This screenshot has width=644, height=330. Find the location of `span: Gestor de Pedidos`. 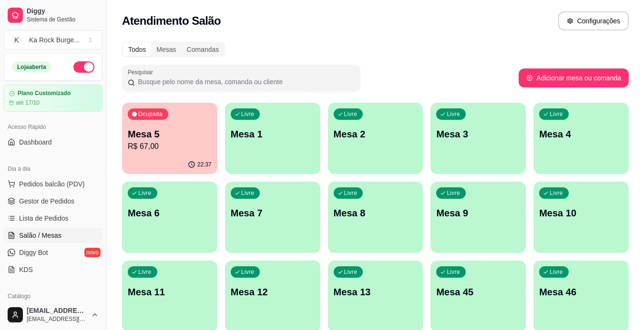

span: Gestor de Pedidos is located at coordinates (46, 202).